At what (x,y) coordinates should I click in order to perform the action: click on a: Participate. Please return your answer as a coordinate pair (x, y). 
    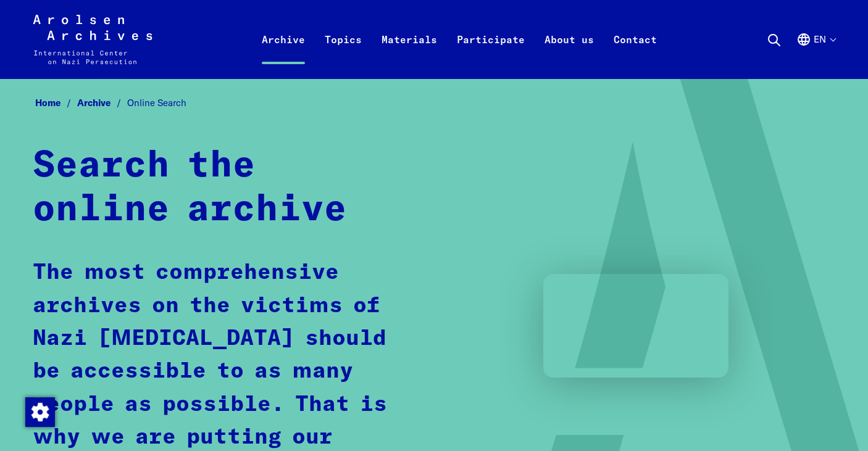
    Looking at the image, I should click on (490, 54).